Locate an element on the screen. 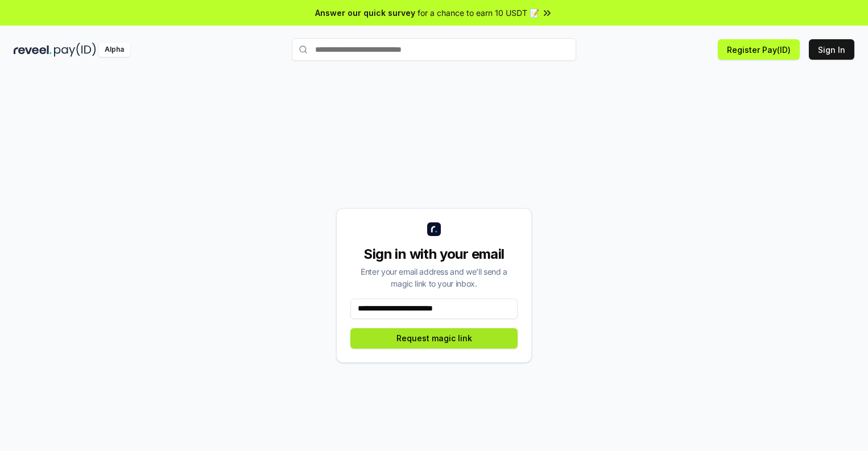  span: for a chance to earn 10 USDT 📝 is located at coordinates (478, 13).